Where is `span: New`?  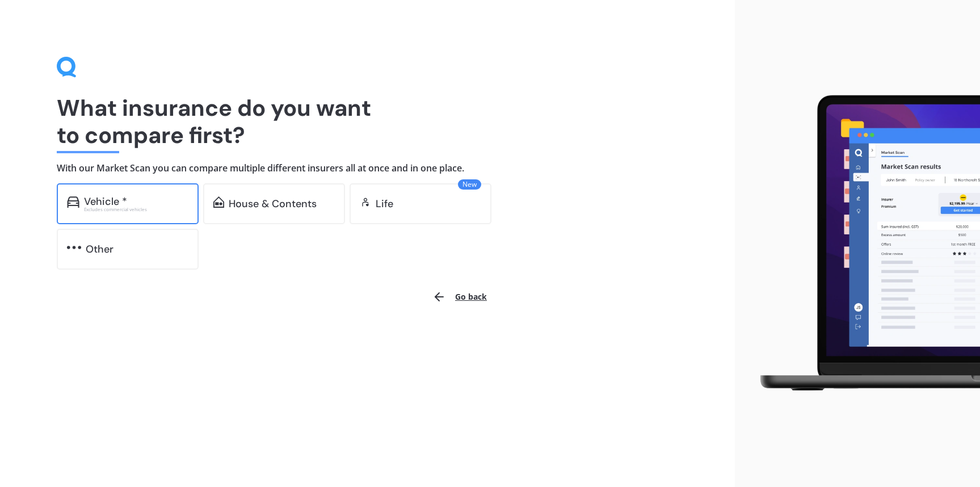
span: New is located at coordinates (469, 185).